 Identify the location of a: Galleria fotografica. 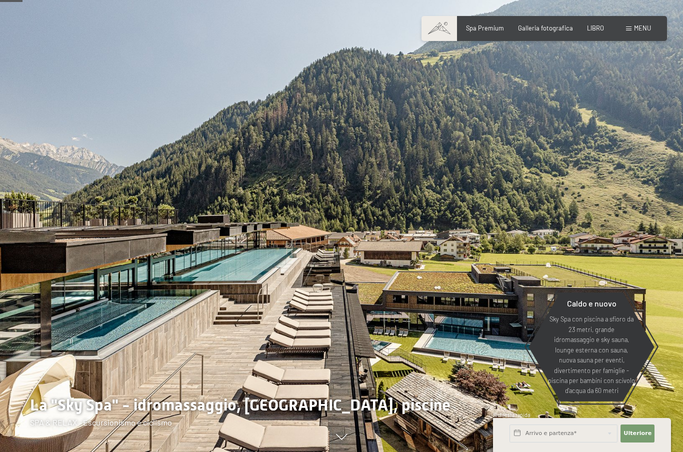
(546, 28).